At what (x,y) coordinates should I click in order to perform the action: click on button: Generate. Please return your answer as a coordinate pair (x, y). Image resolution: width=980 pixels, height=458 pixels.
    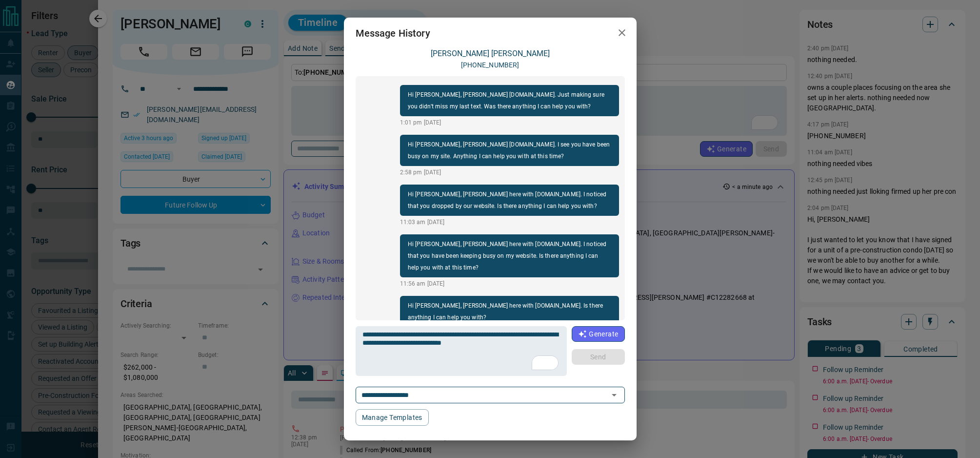
    Looking at the image, I should click on (598, 333).